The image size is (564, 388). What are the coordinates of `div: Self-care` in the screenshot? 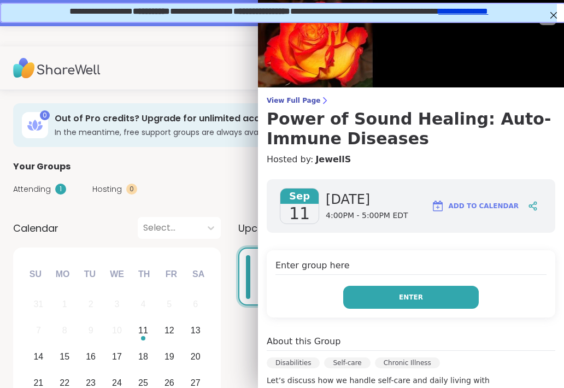 It's located at (347, 363).